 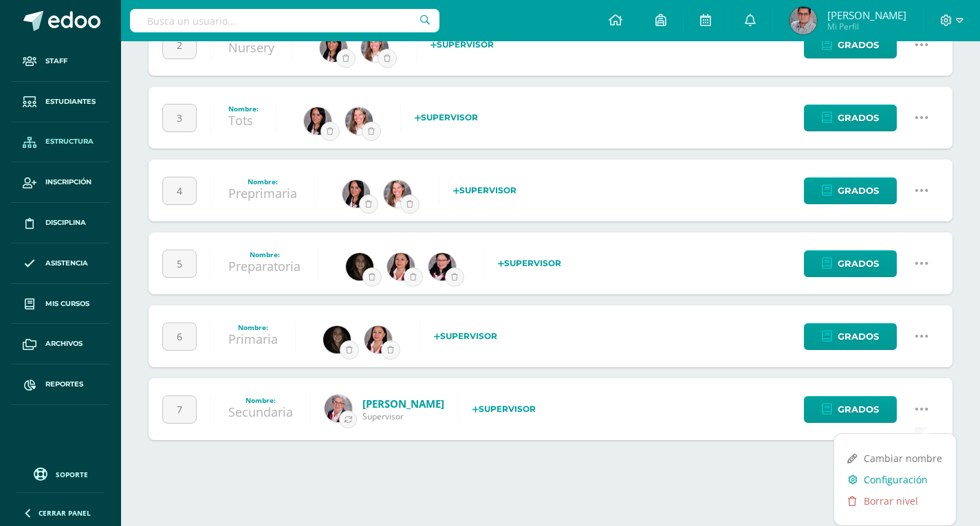 I want to click on span: Staff, so click(x=56, y=61).